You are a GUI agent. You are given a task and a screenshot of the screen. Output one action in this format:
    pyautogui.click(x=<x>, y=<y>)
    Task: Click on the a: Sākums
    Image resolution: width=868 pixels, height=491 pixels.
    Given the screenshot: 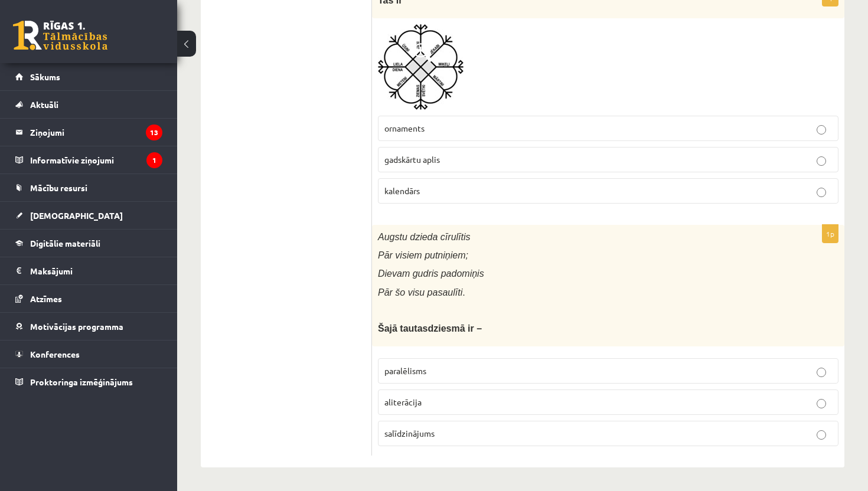 What is the action you would take?
    pyautogui.click(x=88, y=77)
    